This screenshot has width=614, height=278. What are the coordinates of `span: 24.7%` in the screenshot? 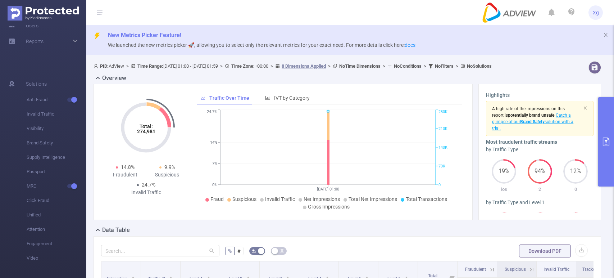 It's located at (149, 185).